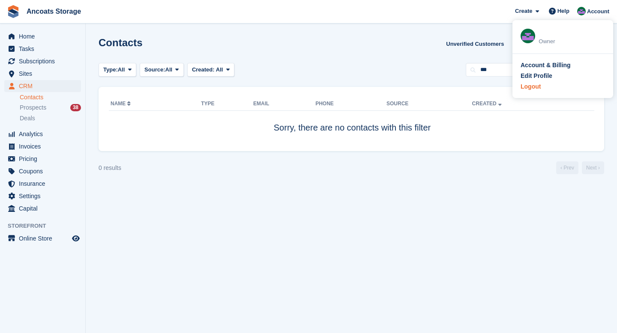  I want to click on th: Email, so click(284, 104).